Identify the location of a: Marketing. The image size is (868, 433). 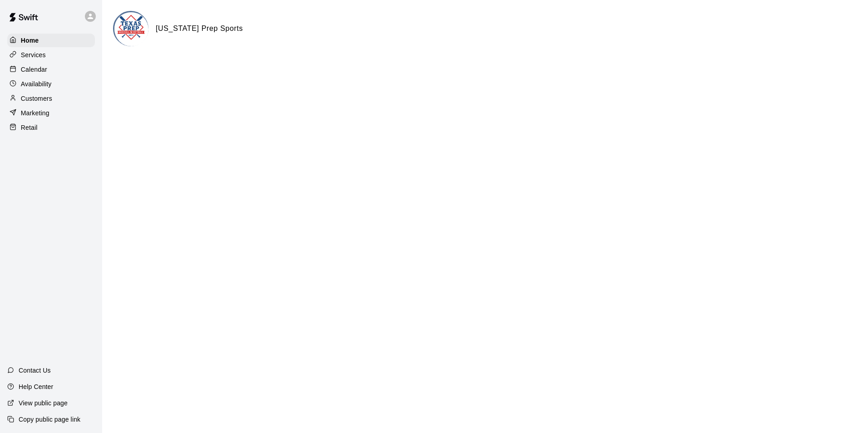
(51, 113).